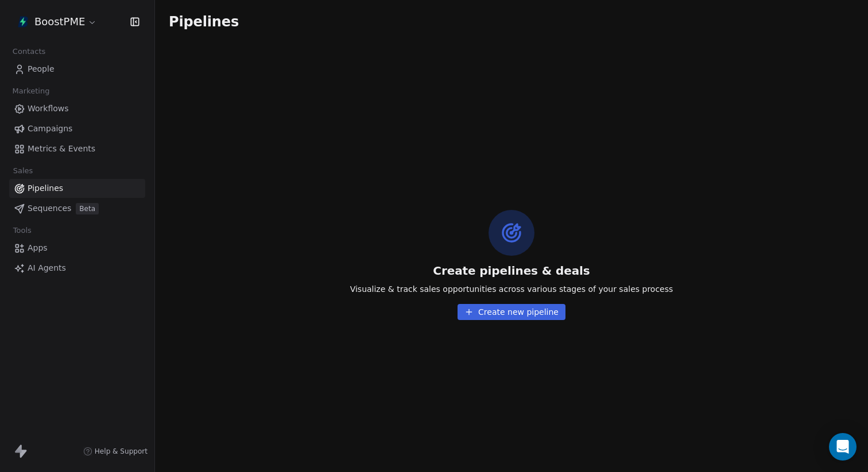  What do you see at coordinates (23, 171) in the screenshot?
I see `span: Sales` at bounding box center [23, 171].